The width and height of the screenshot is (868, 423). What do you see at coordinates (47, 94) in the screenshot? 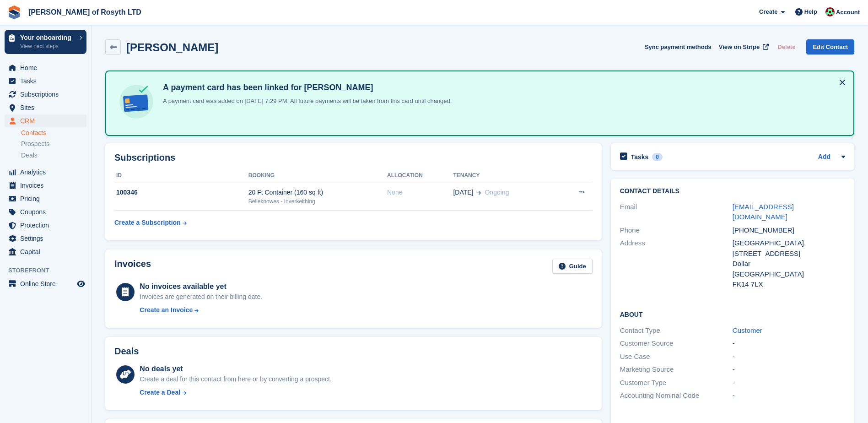
I see `span: Subscriptions` at bounding box center [47, 94].